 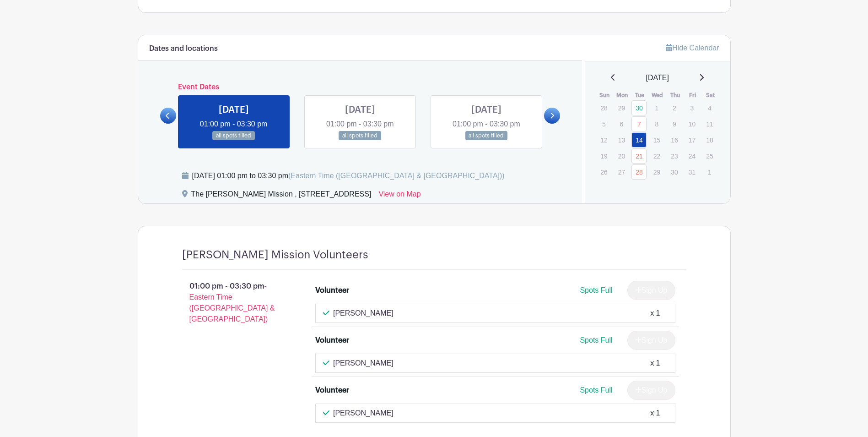 What do you see at coordinates (657, 124) in the screenshot?
I see `p: 8` at bounding box center [657, 124].